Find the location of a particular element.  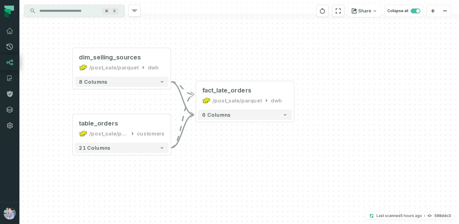

img: avatar of Alon Nafta is located at coordinates (10, 214).